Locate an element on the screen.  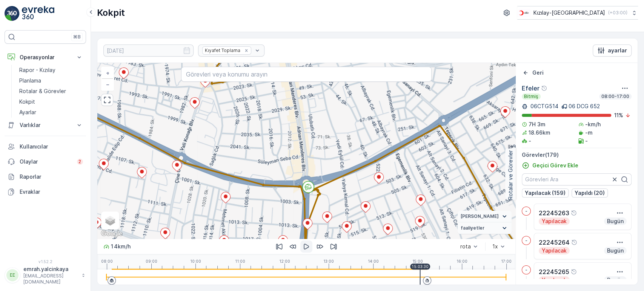
a: Olaylar2 is located at coordinates (45, 162).